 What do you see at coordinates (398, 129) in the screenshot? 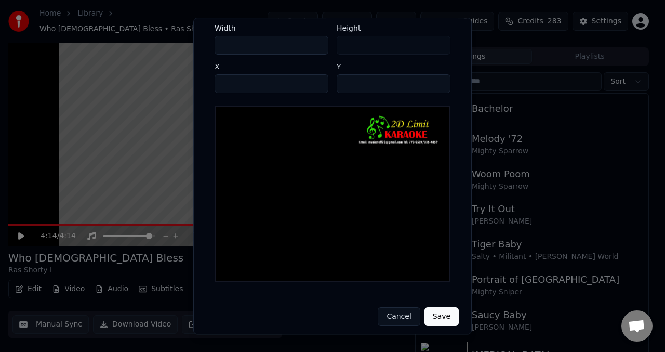
I see `img: Logo` at bounding box center [398, 129].